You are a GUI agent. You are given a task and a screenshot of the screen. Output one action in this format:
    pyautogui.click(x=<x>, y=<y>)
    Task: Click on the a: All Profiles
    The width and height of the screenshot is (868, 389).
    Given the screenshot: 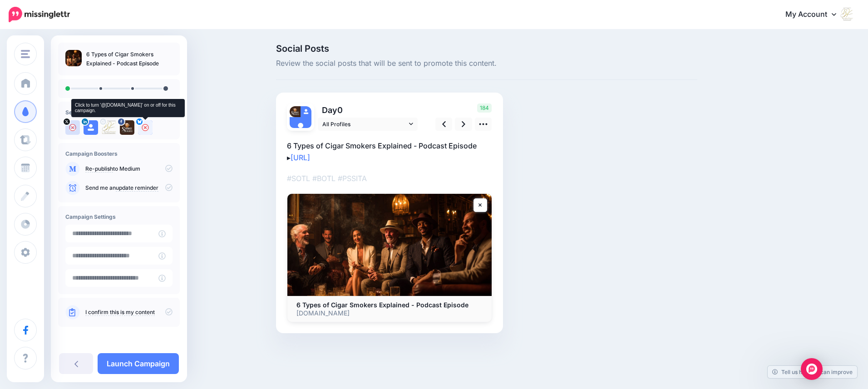 What is the action you would take?
    pyautogui.click(x=368, y=124)
    